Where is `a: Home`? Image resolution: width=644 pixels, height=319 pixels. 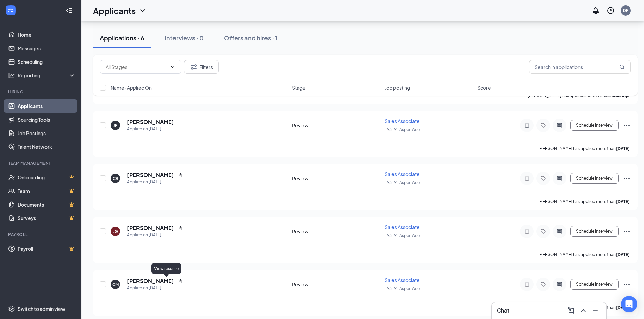
a: Home is located at coordinates (46, 35).